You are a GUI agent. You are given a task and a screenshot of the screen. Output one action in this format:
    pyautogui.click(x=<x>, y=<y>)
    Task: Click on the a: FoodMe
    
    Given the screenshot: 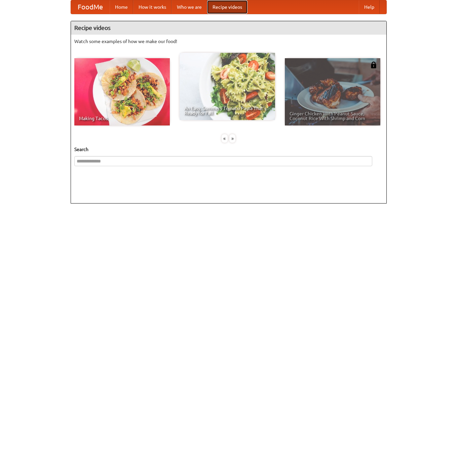 What is the action you would take?
    pyautogui.click(x=90, y=7)
    